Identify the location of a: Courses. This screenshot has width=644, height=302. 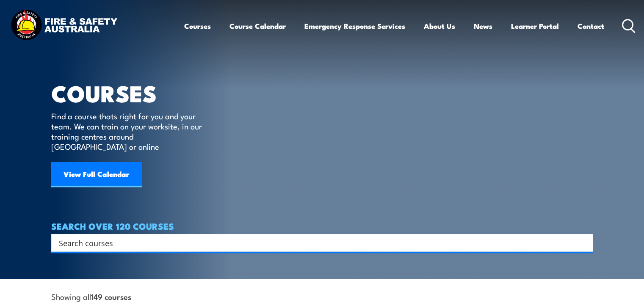
(197, 25).